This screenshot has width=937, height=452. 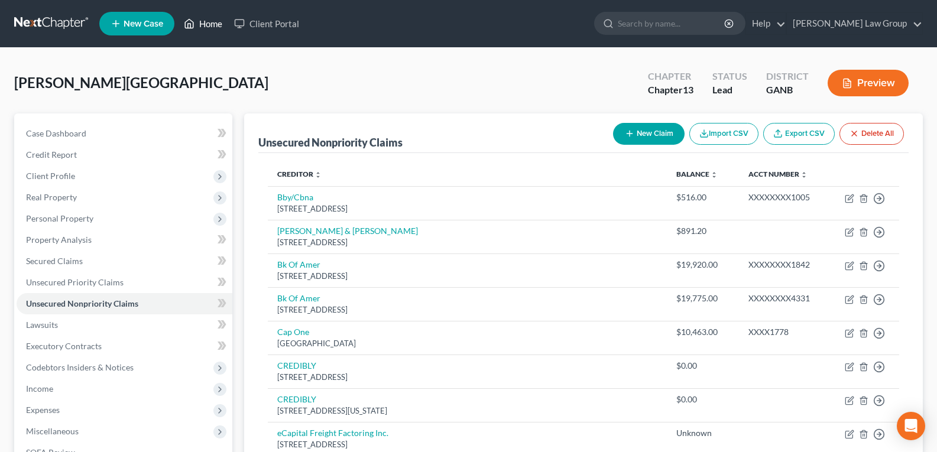 What do you see at coordinates (730, 76) in the screenshot?
I see `div: Status` at bounding box center [730, 76].